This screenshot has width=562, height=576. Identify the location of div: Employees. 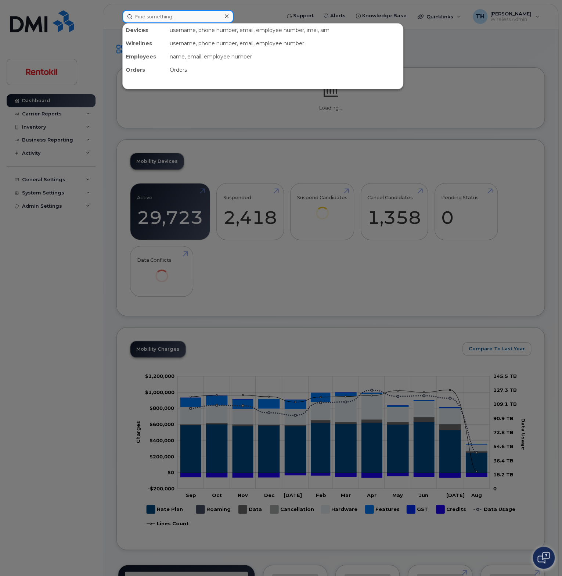
(145, 57).